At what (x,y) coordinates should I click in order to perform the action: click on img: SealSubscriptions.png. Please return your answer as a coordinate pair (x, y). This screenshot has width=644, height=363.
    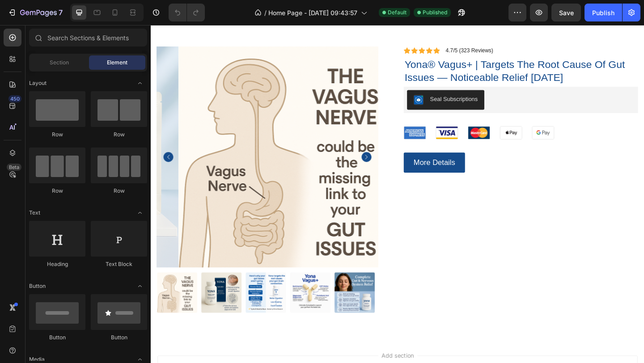
    Looking at the image, I should click on (291, 81).